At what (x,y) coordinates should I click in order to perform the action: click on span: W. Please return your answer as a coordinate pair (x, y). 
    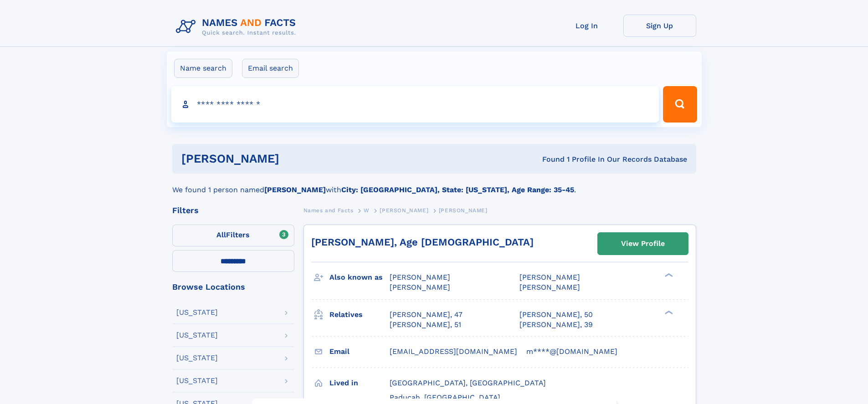
    Looking at the image, I should click on (366, 210).